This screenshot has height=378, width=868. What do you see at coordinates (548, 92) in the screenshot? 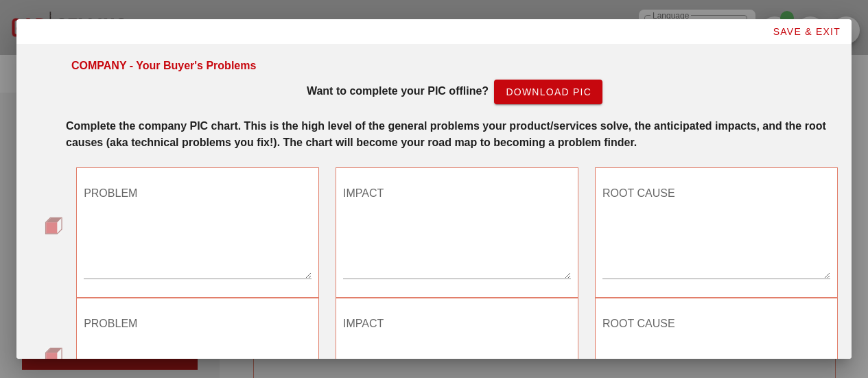
I see `span: Download PIC` at bounding box center [548, 92].